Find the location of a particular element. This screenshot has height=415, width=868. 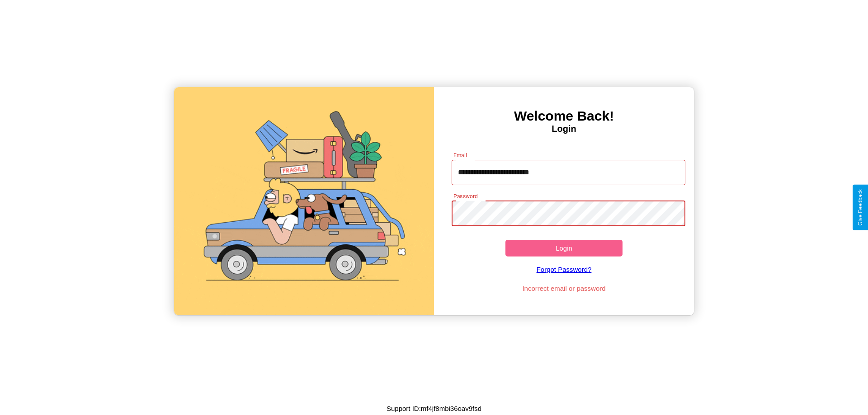

h3: Welcome Back! is located at coordinates (564, 116).